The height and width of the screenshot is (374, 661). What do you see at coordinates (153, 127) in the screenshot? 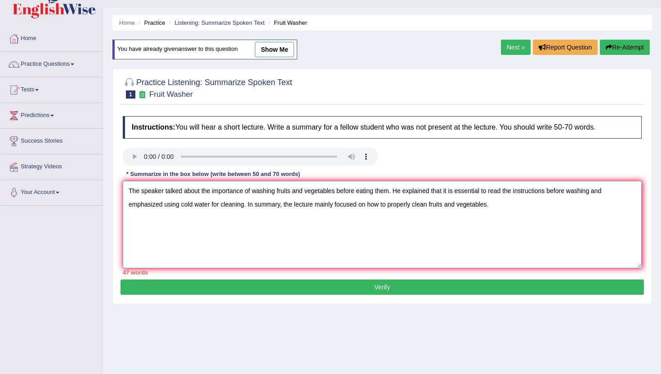
I see `b: Instructions:` at bounding box center [153, 127].